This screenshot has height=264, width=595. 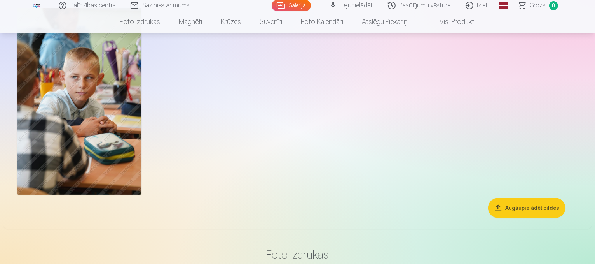 I want to click on a: Atslēgu piekariņi, so click(x=385, y=22).